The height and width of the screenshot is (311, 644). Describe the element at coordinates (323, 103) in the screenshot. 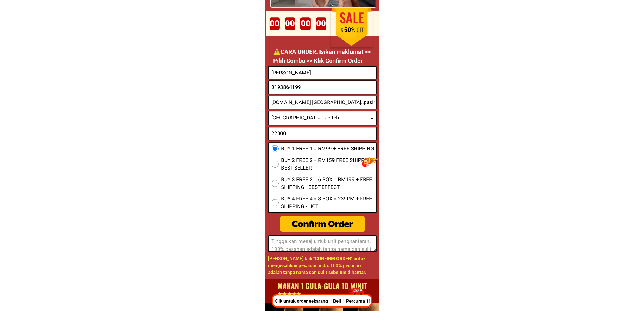

I see `input: Input address` at that location.